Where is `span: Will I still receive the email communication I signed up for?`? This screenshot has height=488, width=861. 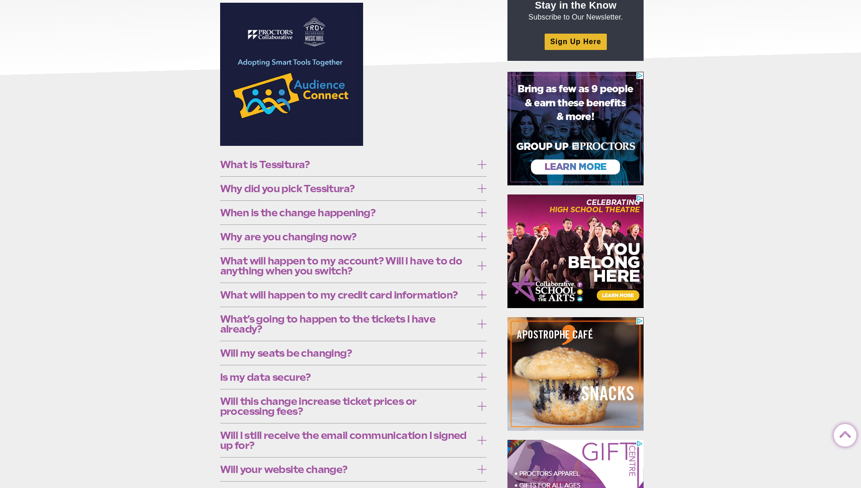
span: Will I still receive the email communication I signed up for? is located at coordinates (346, 440).